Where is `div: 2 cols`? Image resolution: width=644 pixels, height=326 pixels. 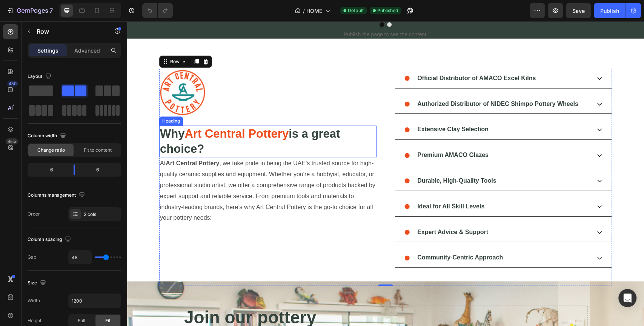 div: 2 cols is located at coordinates (101, 214).